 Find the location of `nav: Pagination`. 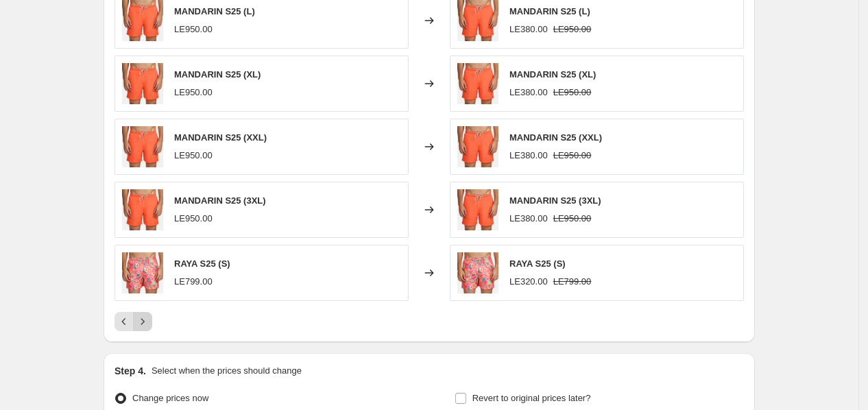

nav: Pagination is located at coordinates (133, 321).